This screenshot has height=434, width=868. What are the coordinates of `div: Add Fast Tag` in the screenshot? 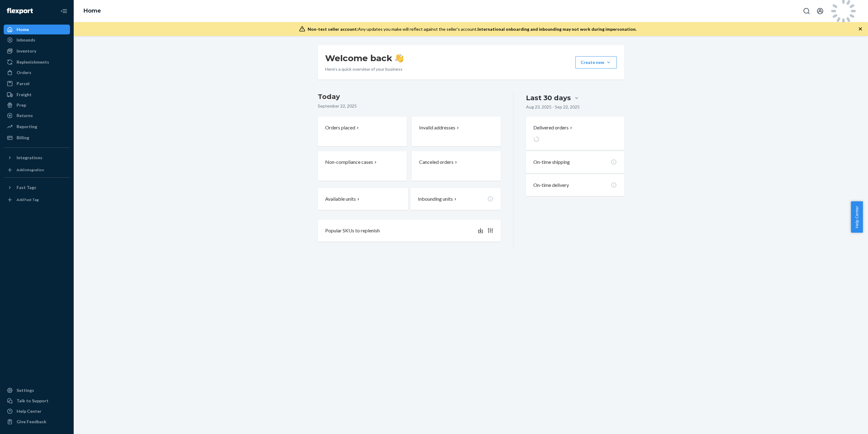 It's located at (28, 200).